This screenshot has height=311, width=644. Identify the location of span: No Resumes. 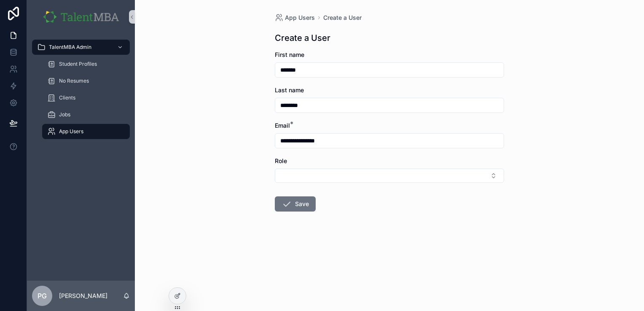
(73, 81).